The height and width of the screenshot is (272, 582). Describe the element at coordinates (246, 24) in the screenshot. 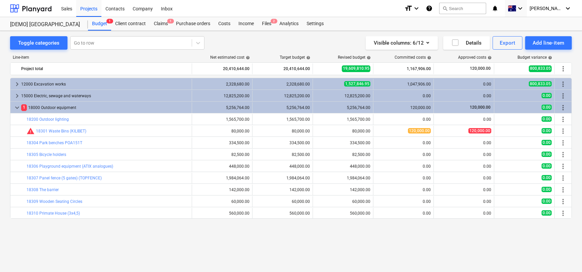

I see `div: Income` at that location.